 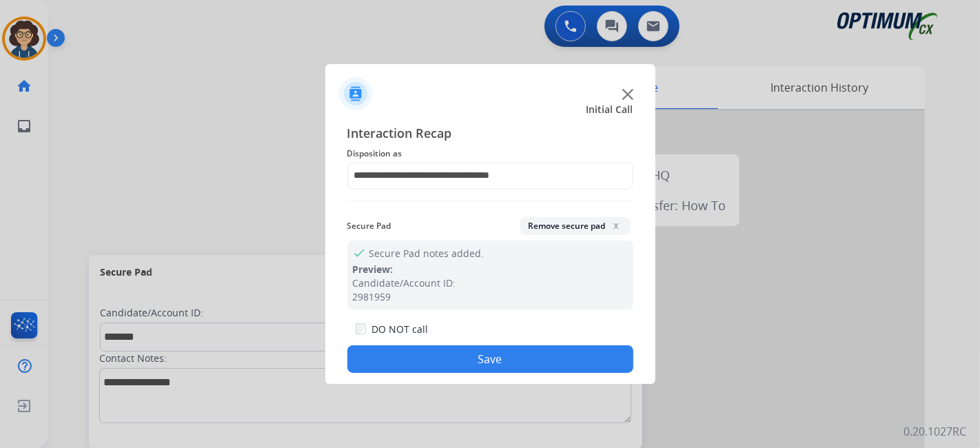 What do you see at coordinates (617, 225) in the screenshot?
I see `span: x` at bounding box center [617, 225].